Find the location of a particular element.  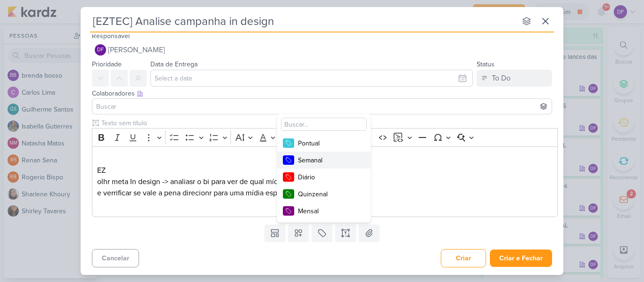

button: Diário is located at coordinates (323, 177).